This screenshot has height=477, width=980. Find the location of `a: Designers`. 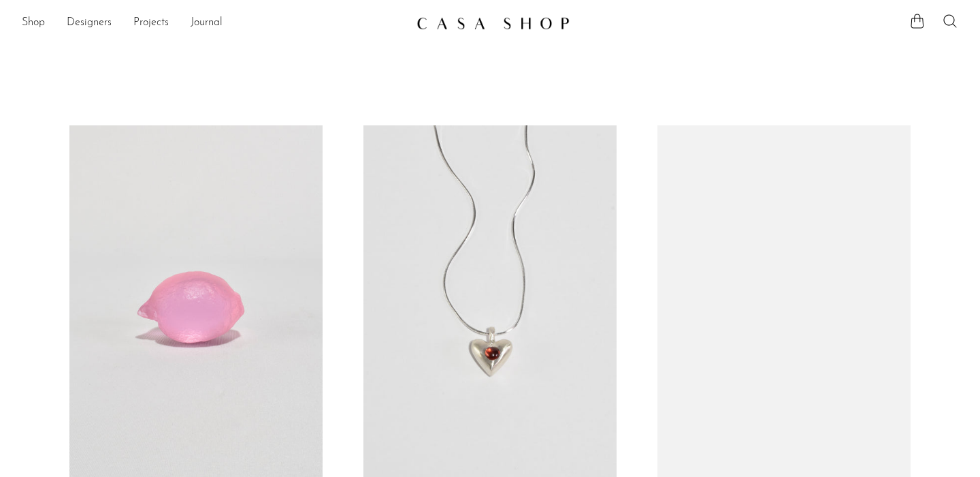

a: Designers is located at coordinates (89, 24).